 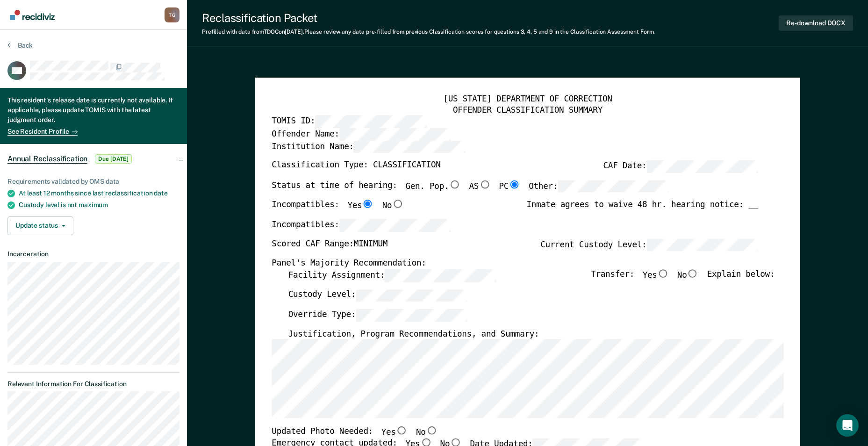 What do you see at coordinates (161, 193) in the screenshot?
I see `span: date` at bounding box center [161, 193].